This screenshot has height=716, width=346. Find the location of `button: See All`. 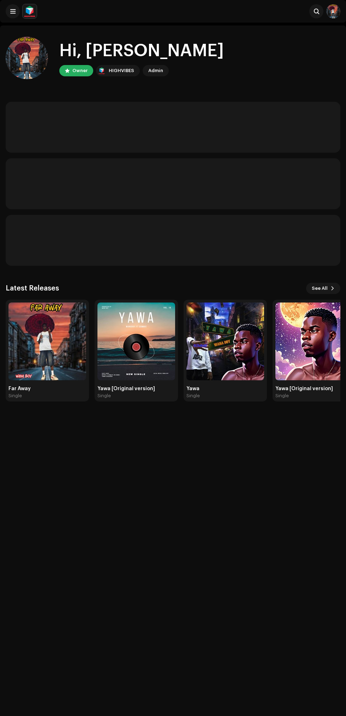

button: See All is located at coordinates (323, 288).